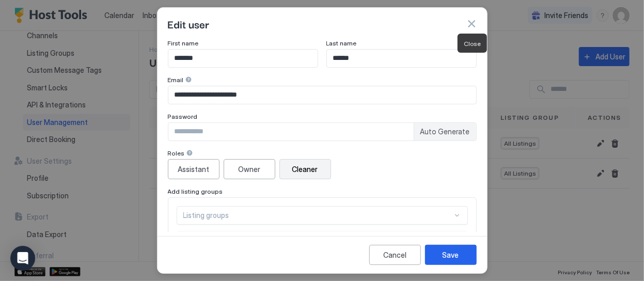 The height and width of the screenshot is (281, 644). I want to click on button: Assistant, so click(194, 169).